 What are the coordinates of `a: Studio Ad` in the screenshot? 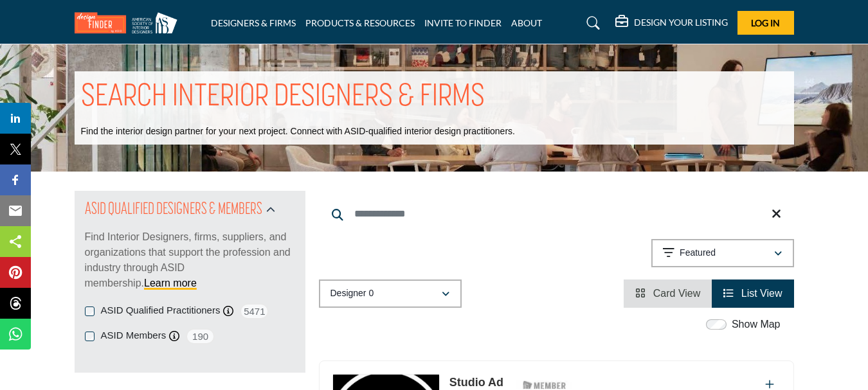 It's located at (476, 382).